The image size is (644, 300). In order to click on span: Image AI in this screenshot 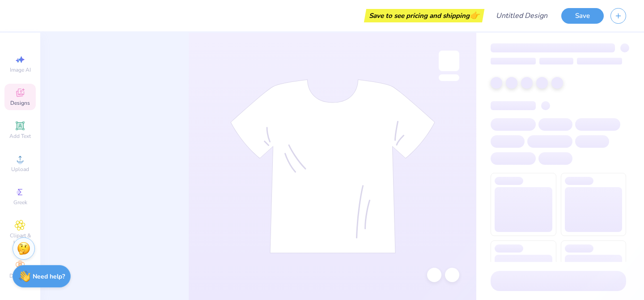, I will do `click(20, 70)`.